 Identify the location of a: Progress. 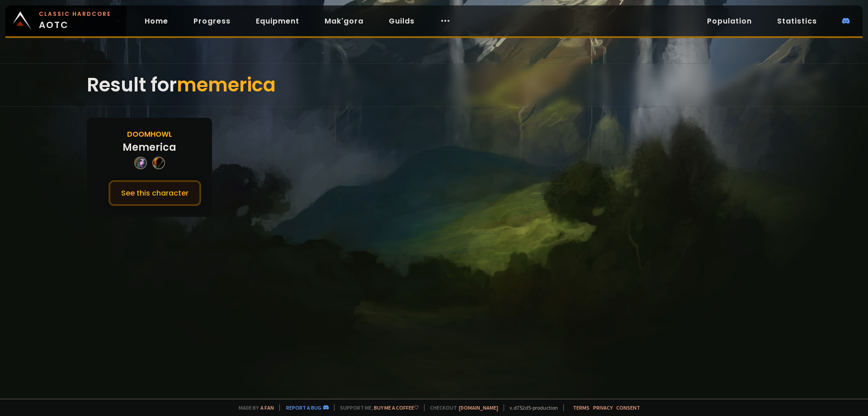
(212, 21).